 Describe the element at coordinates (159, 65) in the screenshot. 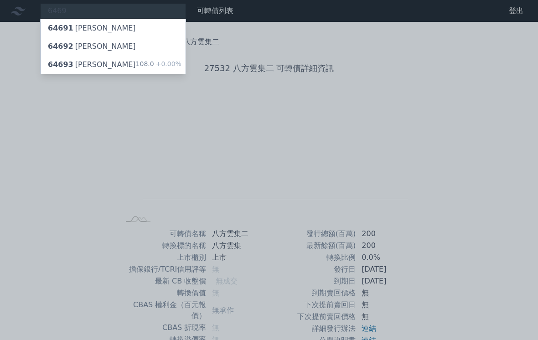

I see `div: 108.0` at that location.